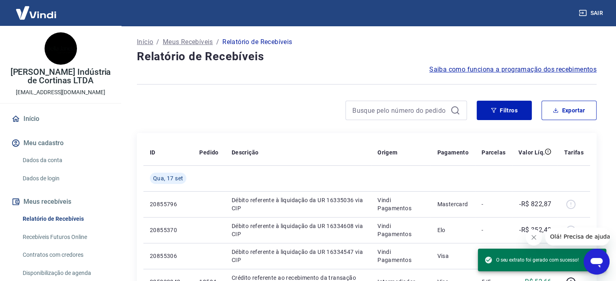 Image resolution: width=616 pixels, height=281 pixels. What do you see at coordinates (245, 153) in the screenshot?
I see `p: Descrição` at bounding box center [245, 153].